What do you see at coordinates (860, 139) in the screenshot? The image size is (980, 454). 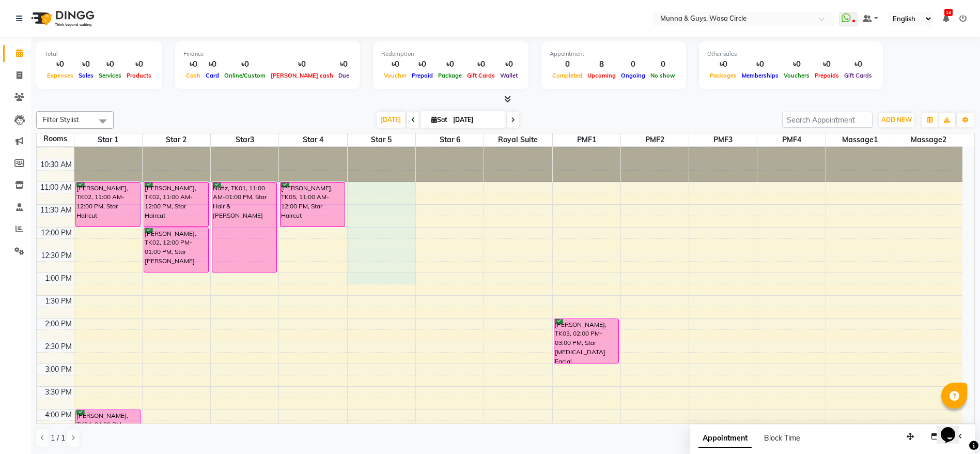 I see `span: Massage1` at bounding box center [860, 139].